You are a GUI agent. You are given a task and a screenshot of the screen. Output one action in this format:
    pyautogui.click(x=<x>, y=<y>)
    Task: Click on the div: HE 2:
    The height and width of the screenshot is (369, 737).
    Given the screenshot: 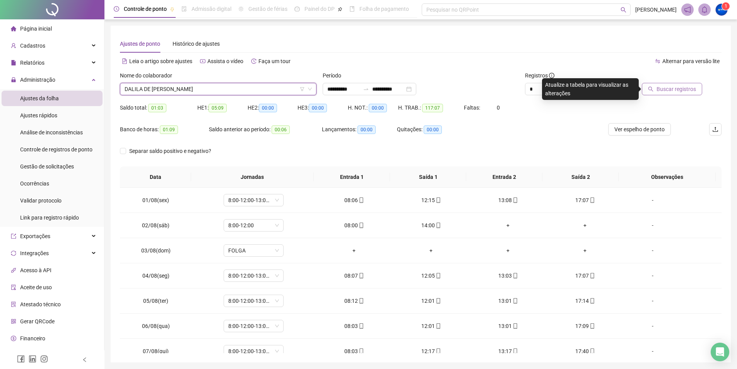 What is the action you would take?
    pyautogui.click(x=273, y=108)
    